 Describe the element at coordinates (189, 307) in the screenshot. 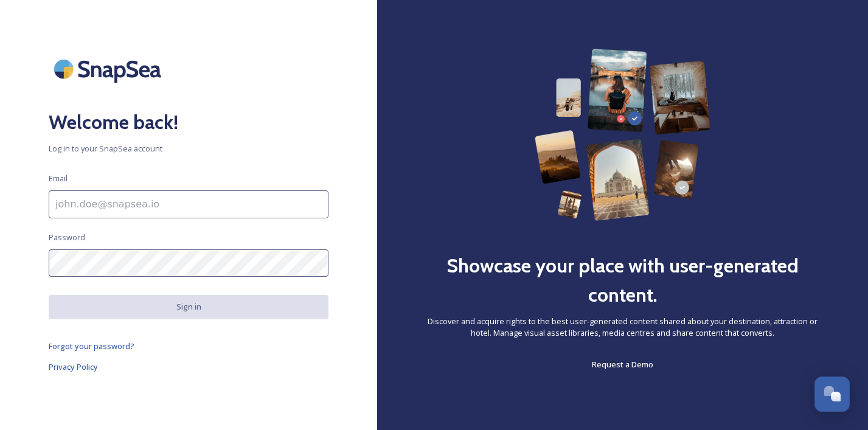

I see `button: Sign in` at that location.